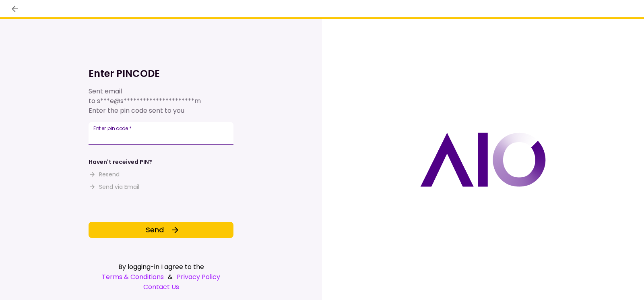  I want to click on button: back, so click(15, 9).